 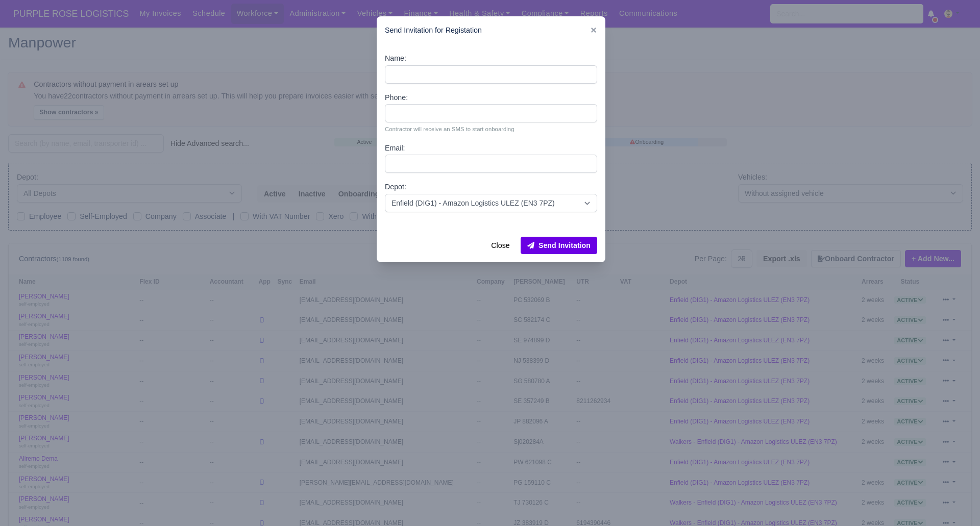 I want to click on label: Depot:, so click(x=396, y=187).